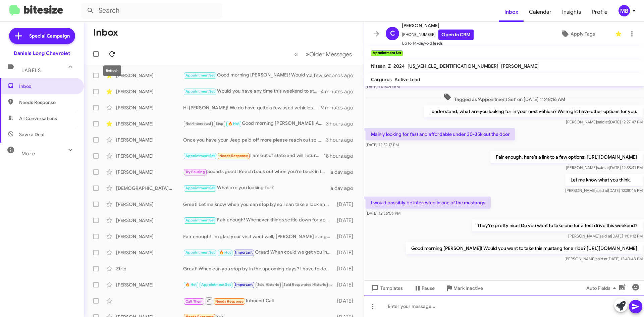 The image size is (644, 317). Describe the element at coordinates (38, 119) in the screenshot. I see `span: All Conversations` at that location.